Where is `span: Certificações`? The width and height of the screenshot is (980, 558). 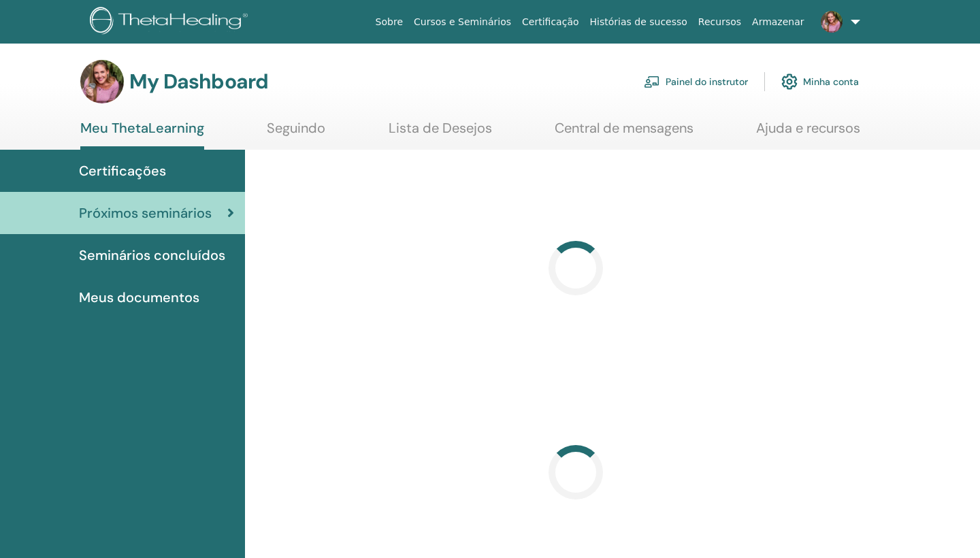
span: Certificações is located at coordinates (123, 171).